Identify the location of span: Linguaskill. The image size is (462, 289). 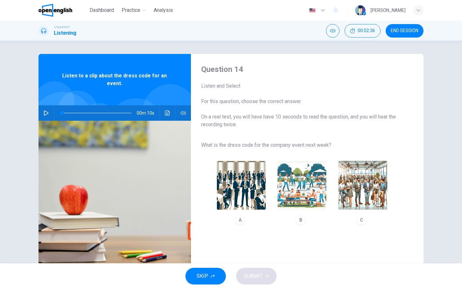
(62, 27).